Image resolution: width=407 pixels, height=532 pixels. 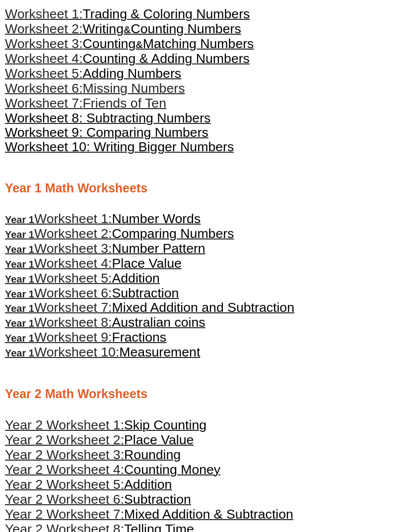 I want to click on a: Worksheet 5:Adding Numbers, so click(x=93, y=75).